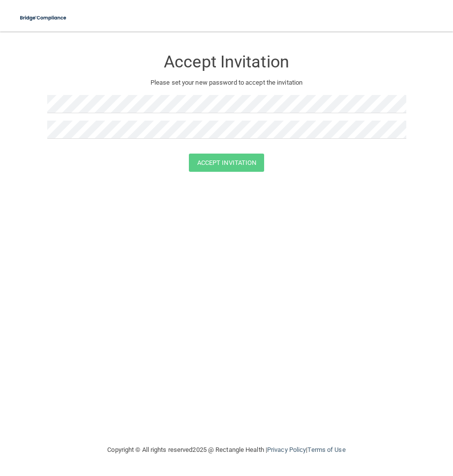 The image size is (453, 476). Describe the element at coordinates (326, 449) in the screenshot. I see `a: Terms of Use` at that location.